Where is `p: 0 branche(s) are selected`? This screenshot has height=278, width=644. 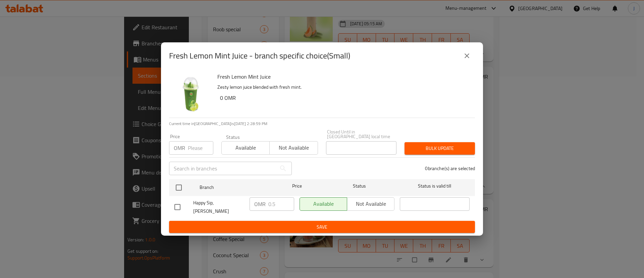 p: 0 branche(s) are selected is located at coordinates (450, 168).